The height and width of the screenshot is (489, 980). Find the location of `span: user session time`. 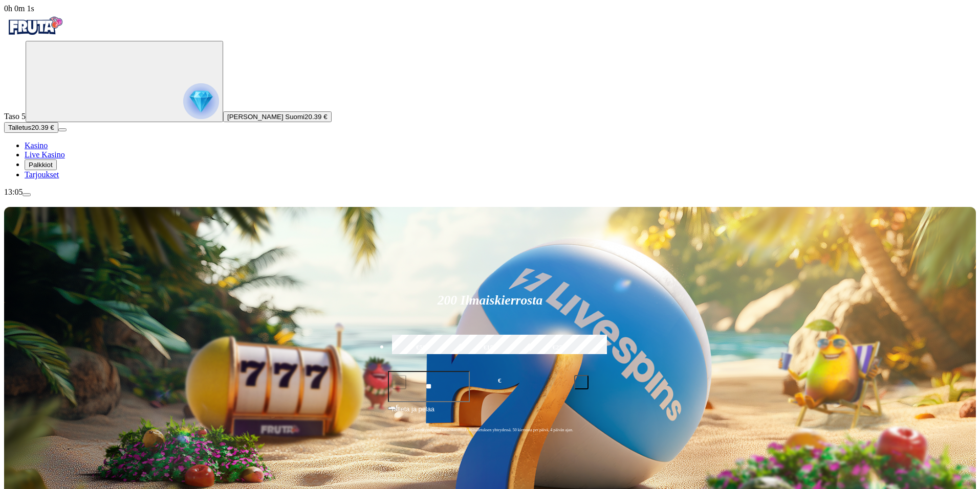

span: user session time is located at coordinates (19, 8).